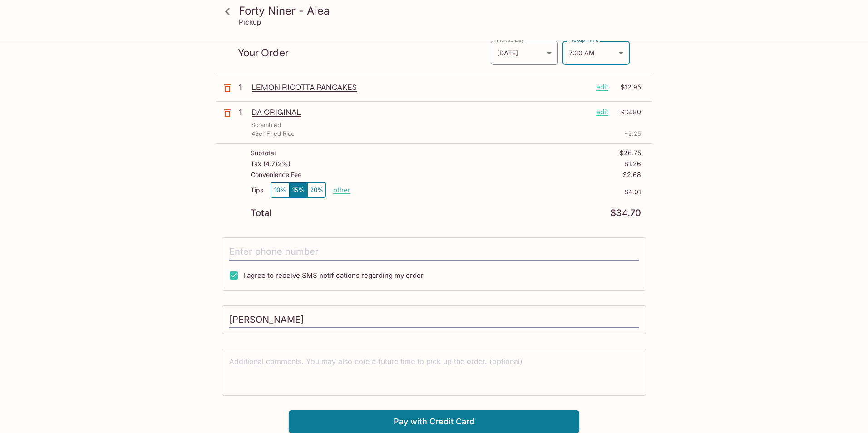 Image resolution: width=868 pixels, height=433 pixels. Describe the element at coordinates (632, 134) in the screenshot. I see `p: + 2.25` at that location.